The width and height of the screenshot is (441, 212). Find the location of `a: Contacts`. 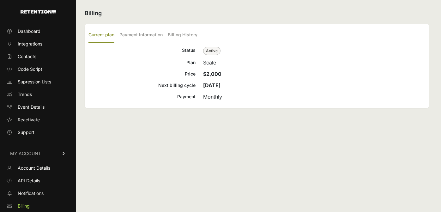

a: Contacts is located at coordinates (38, 57).